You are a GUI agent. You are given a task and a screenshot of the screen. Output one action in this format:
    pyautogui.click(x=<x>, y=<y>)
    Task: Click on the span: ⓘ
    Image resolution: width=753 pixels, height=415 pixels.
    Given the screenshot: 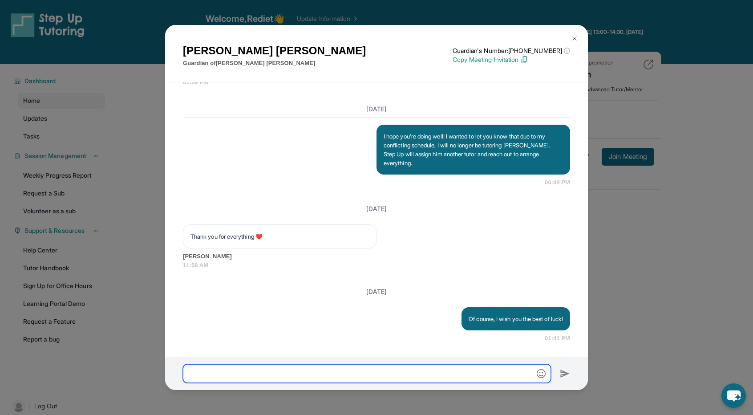 What is the action you would take?
    pyautogui.click(x=567, y=51)
    